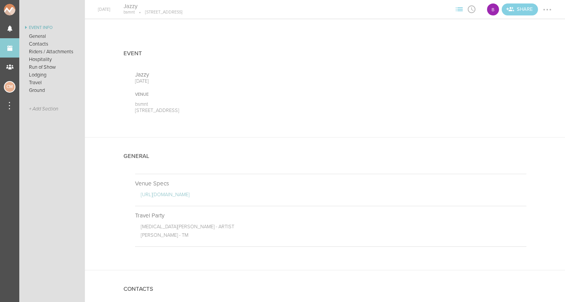 This screenshot has height=302, width=565. I want to click on p: Travel Party, so click(331, 216).